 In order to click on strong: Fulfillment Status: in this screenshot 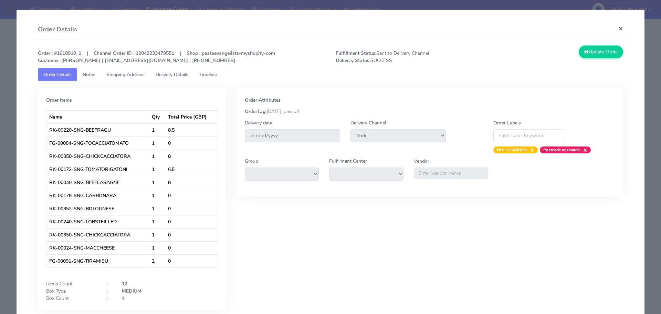, I will do `click(356, 53)`.